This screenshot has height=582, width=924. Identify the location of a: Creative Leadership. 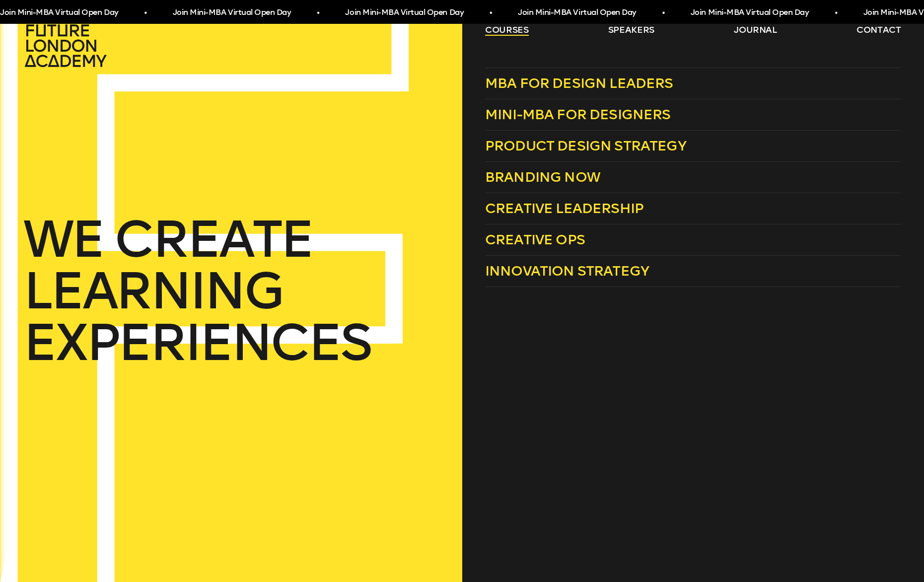
(692, 209).